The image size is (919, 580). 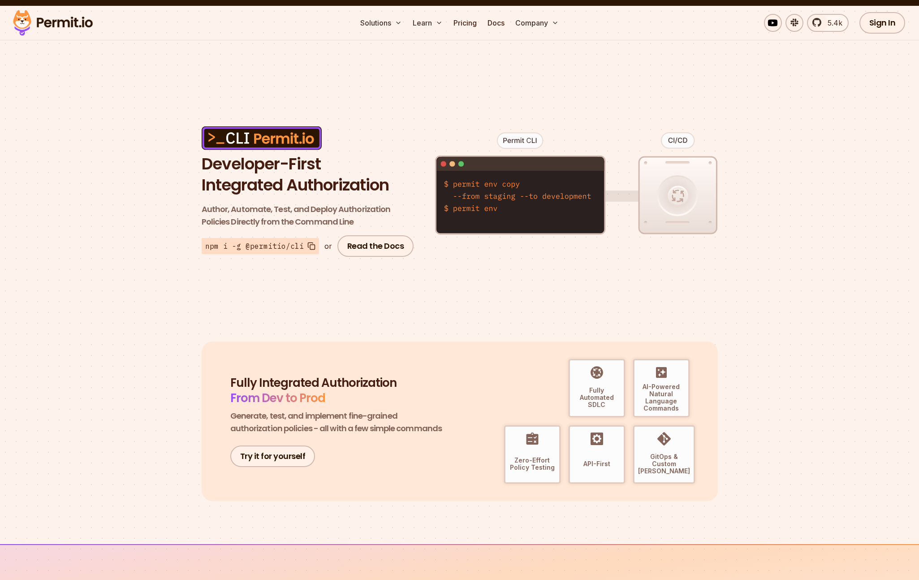 What do you see at coordinates (309, 216) in the screenshot?
I see `p: Policies Directly from the Command Line` at bounding box center [309, 216].